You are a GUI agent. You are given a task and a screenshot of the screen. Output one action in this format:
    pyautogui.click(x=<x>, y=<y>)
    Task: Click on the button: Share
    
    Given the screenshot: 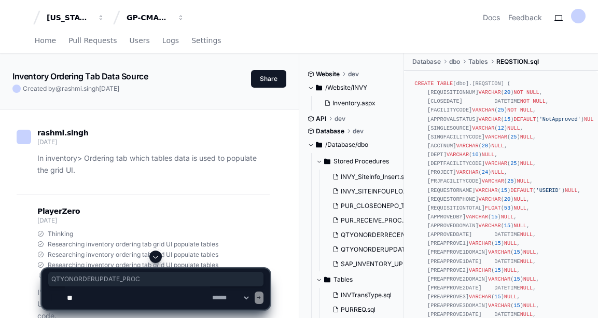 What is the action you would take?
    pyautogui.click(x=269, y=79)
    